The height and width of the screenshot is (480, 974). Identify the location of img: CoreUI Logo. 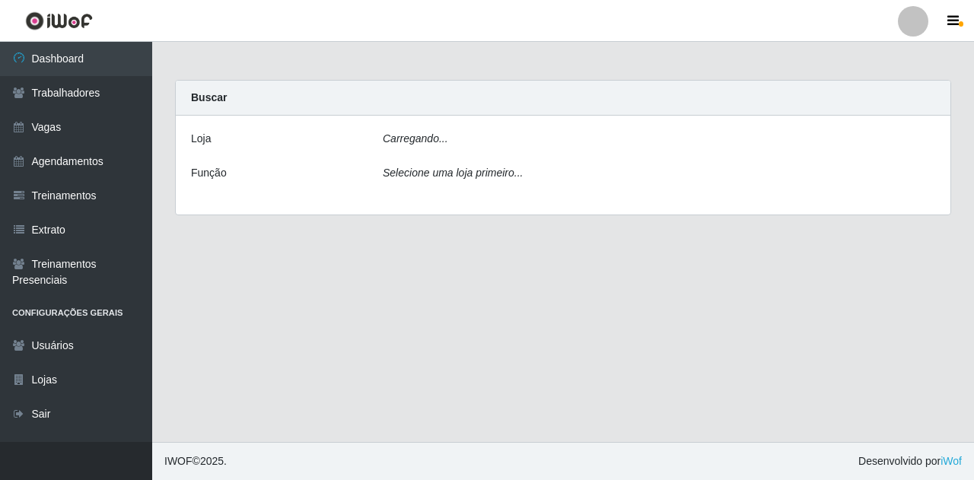
(59, 21).